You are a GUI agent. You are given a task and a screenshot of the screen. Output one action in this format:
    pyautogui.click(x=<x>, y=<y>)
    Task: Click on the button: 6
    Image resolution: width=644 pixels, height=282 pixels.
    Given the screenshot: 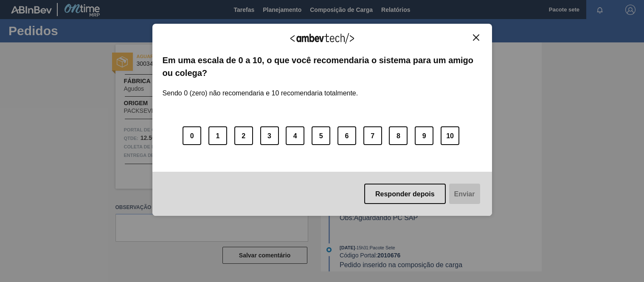 What is the action you would take?
    pyautogui.click(x=347, y=136)
    